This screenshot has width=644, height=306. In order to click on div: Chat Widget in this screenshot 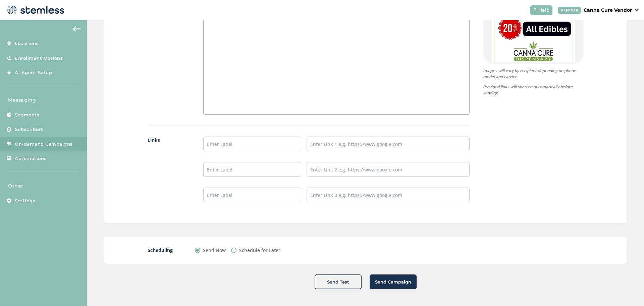, I will do `click(628, 290)`.